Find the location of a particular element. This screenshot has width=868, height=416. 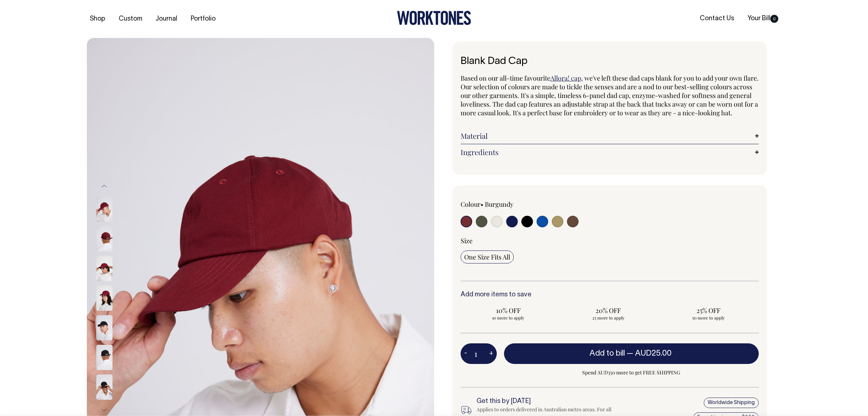

input: One Size Fits All is located at coordinates (487, 257).